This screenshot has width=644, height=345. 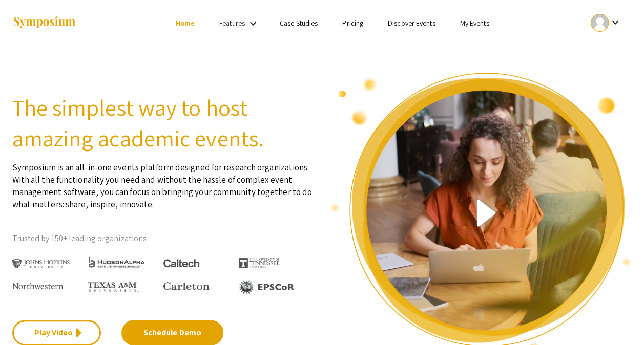 What do you see at coordinates (113, 287) in the screenshot?
I see `img: Texas A&M University` at bounding box center [113, 287].